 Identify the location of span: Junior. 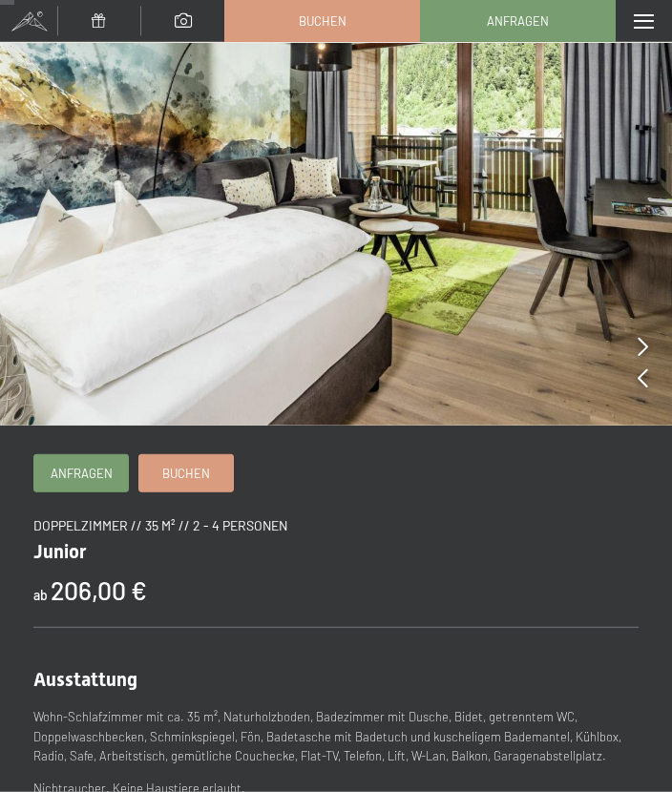
(60, 552).